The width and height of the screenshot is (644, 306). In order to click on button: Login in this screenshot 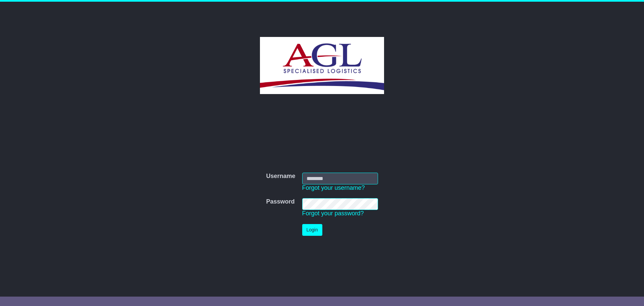, I will do `click(312, 230)`.